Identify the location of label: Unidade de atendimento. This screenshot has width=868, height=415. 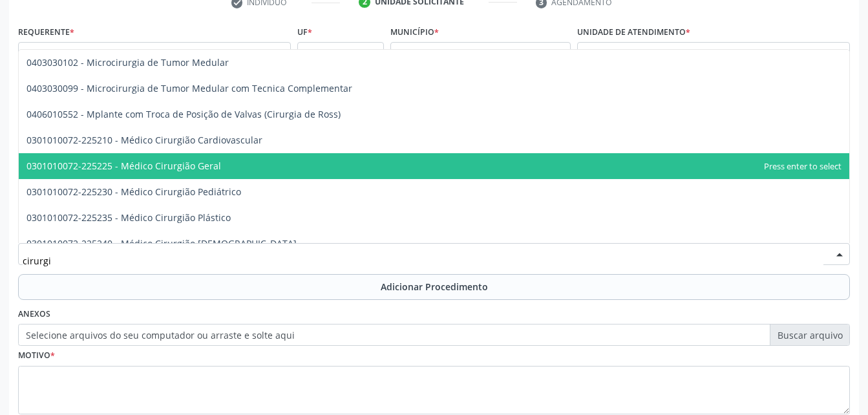
(633, 31).